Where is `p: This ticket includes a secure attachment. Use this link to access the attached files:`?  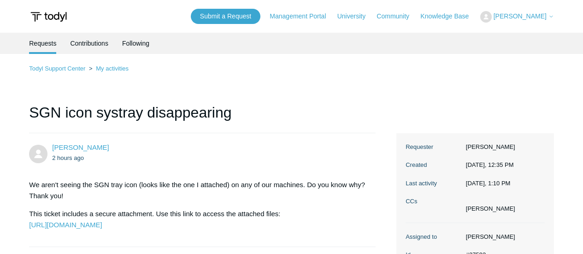
p: This ticket includes a secure attachment. Use this link to access the attached files: is located at coordinates (197, 219).